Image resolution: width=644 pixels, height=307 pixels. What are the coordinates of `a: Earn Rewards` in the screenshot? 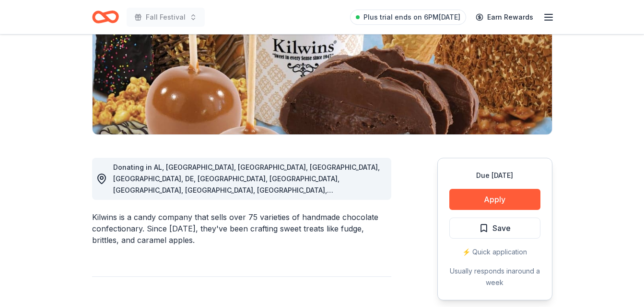 It's located at (505, 18).